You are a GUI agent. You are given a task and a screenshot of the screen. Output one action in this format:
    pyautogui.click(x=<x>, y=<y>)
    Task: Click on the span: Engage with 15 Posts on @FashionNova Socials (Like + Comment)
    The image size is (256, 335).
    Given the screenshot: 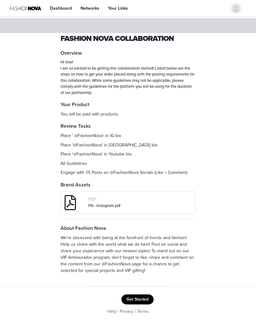 What is the action you would take?
    pyautogui.click(x=124, y=172)
    